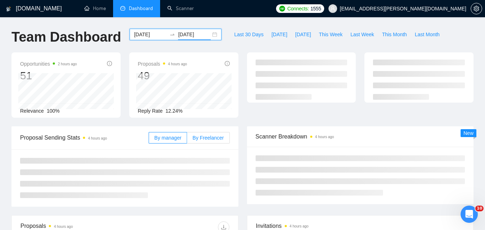 This screenshot has height=230, width=485. Describe the element at coordinates (95, 8) in the screenshot. I see `a: homeHome` at that location.